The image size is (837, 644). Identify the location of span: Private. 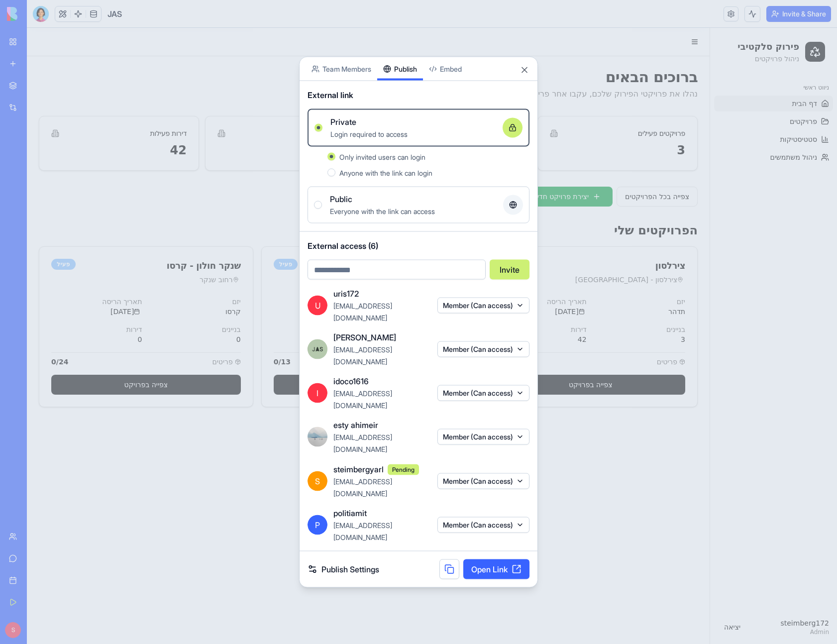
(344, 122).